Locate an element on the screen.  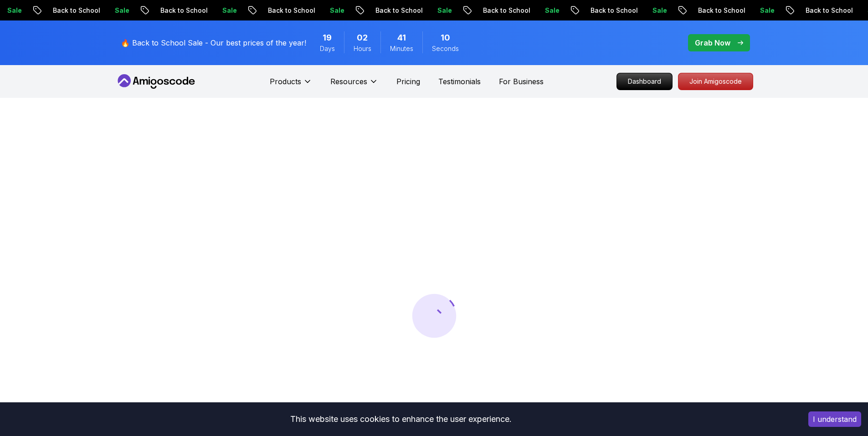
button: Products is located at coordinates (291, 85).